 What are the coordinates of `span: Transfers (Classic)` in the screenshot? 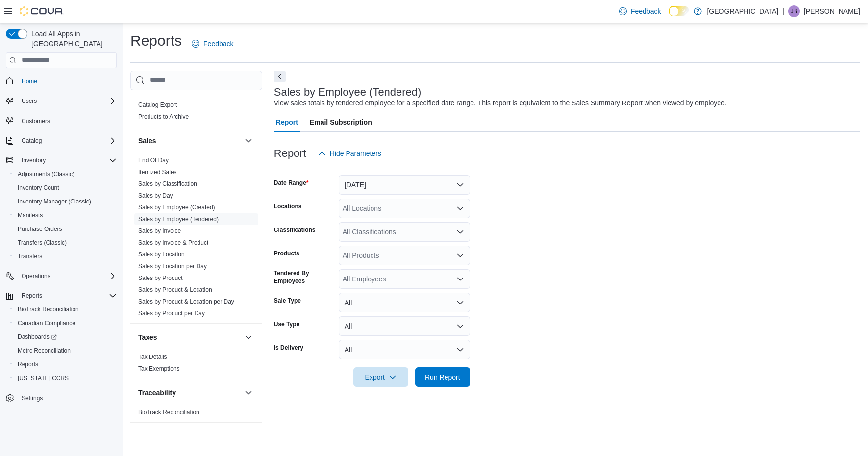 It's located at (42, 242).